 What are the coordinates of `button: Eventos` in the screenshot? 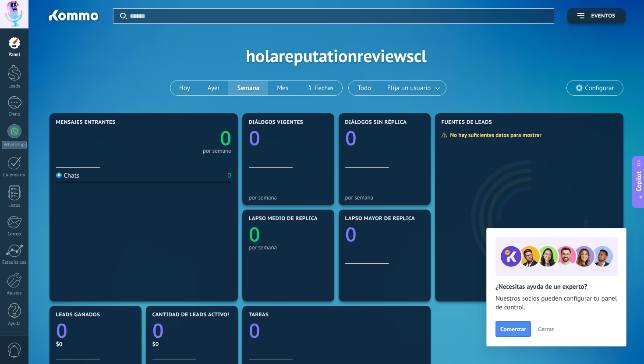 It's located at (596, 16).